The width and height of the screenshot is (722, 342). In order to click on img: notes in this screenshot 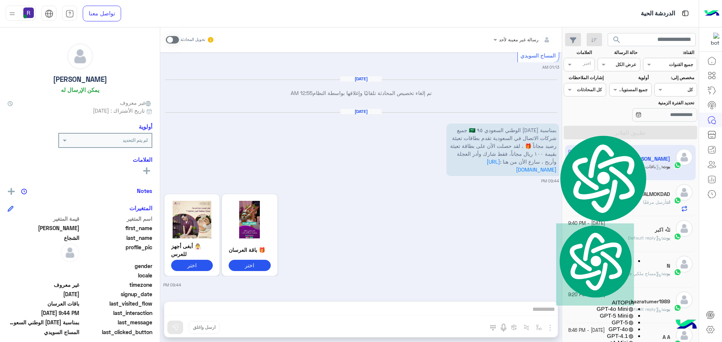, I will do `click(24, 192)`.